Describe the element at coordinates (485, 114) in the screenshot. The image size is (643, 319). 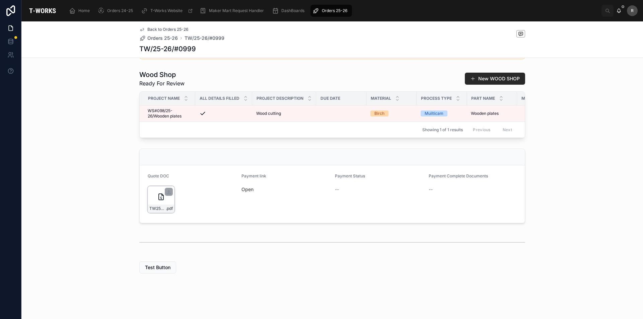
I see `span: Wooden plates` at that location.